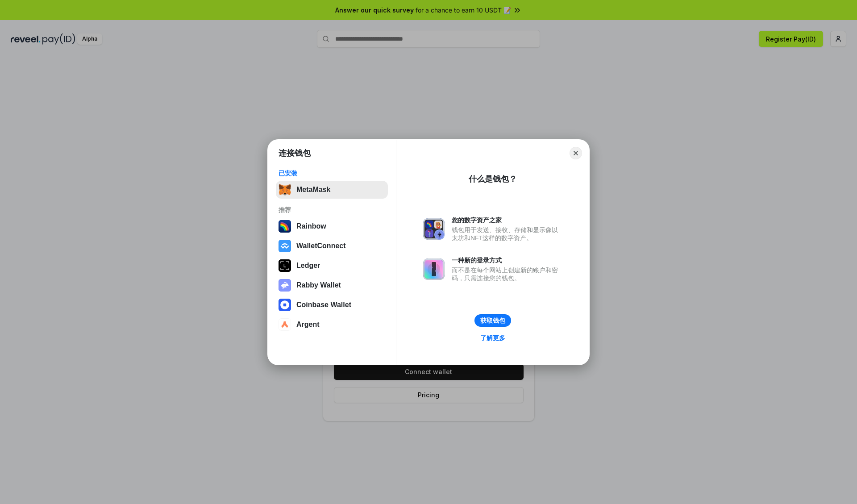 The width and height of the screenshot is (857, 504). What do you see at coordinates (323, 305) in the screenshot?
I see `div: Coinbase Wallet` at bounding box center [323, 305].